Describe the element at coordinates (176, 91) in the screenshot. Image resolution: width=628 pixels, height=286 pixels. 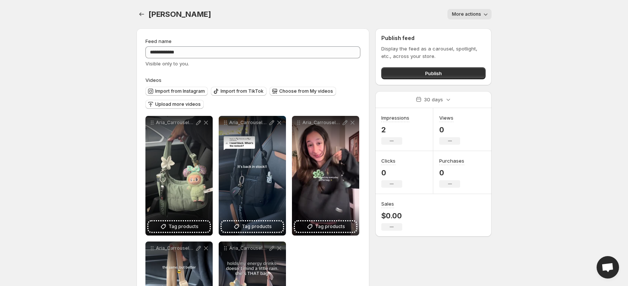
I see `button: Import from Instagram` at that location.